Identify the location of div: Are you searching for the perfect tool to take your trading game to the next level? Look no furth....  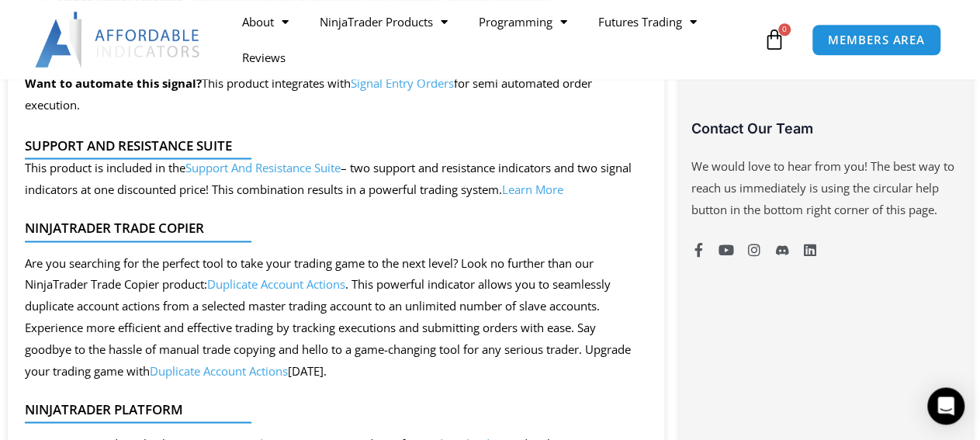
(330, 317).